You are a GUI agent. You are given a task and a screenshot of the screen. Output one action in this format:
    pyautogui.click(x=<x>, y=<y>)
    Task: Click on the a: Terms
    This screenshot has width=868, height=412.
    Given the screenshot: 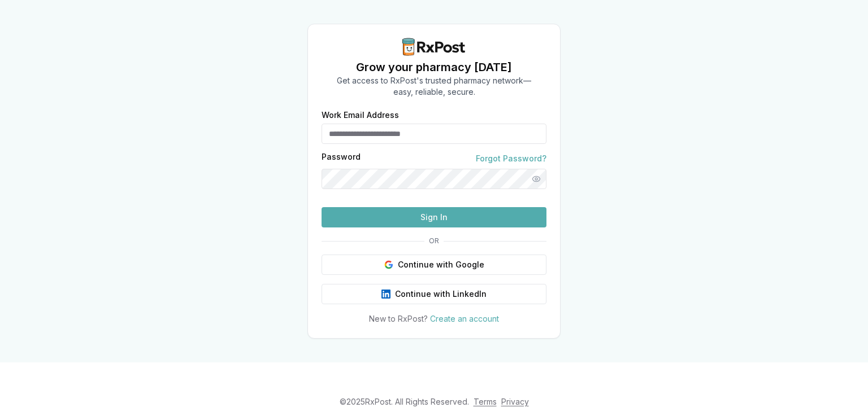 What is the action you would take?
    pyautogui.click(x=485, y=402)
    